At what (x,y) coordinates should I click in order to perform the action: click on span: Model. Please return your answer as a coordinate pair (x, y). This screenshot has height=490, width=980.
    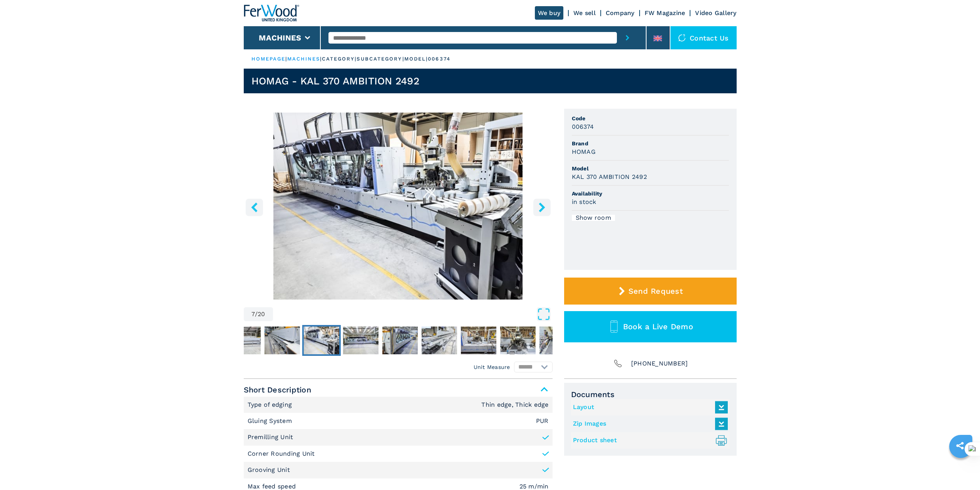
    Looking at the image, I should click on (650, 168).